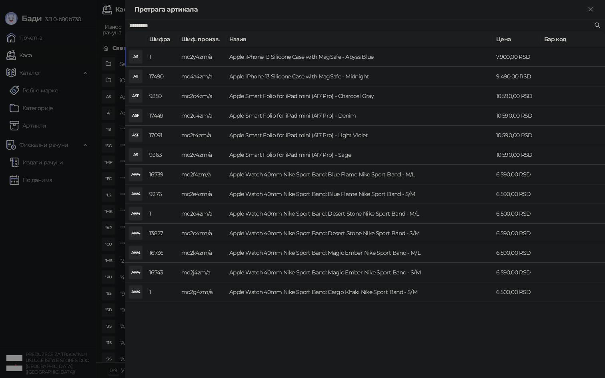 The width and height of the screenshot is (605, 378). Describe the element at coordinates (202, 194) in the screenshot. I see `td: mc2e4zm/a` at that location.